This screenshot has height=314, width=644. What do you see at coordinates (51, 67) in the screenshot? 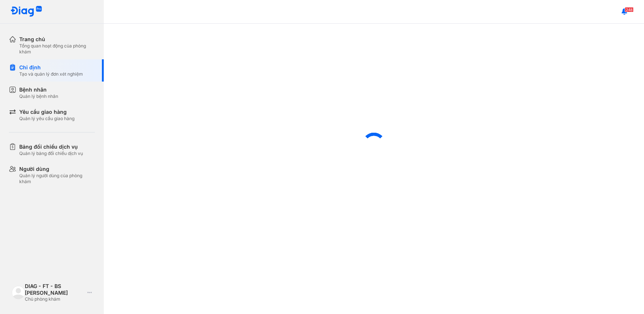
I see `div: Chỉ định` at bounding box center [51, 67].